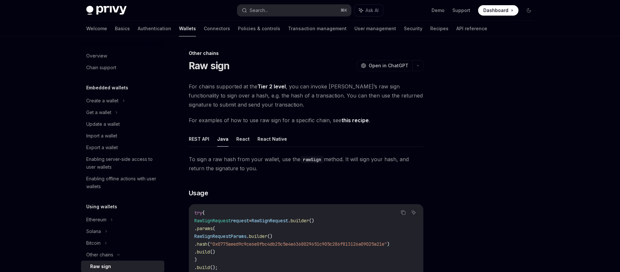 Image resolution: width=620 pixels, height=272 pixels. What do you see at coordinates (123, 136) in the screenshot?
I see `a: Import a wallet` at bounding box center [123, 136].